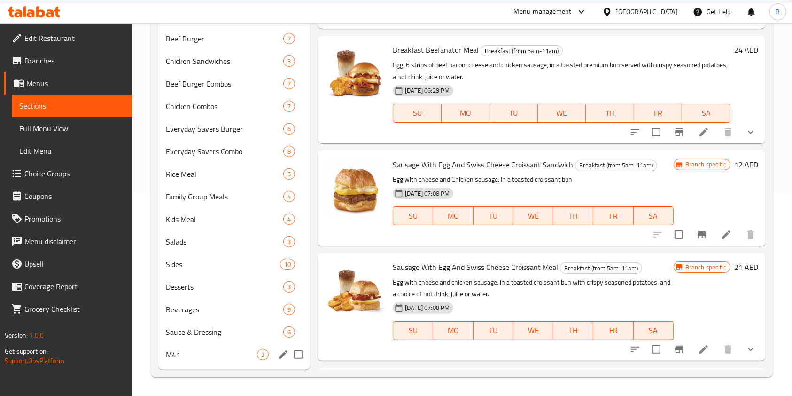 The image size is (792, 396). I want to click on button: TU, so click(494, 330).